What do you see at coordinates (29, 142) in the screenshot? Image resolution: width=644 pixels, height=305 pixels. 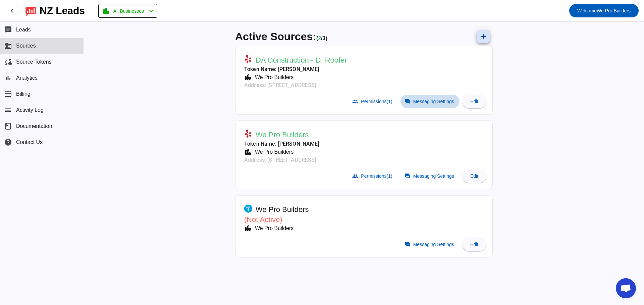 I see `span: Contact Us` at bounding box center [29, 142].